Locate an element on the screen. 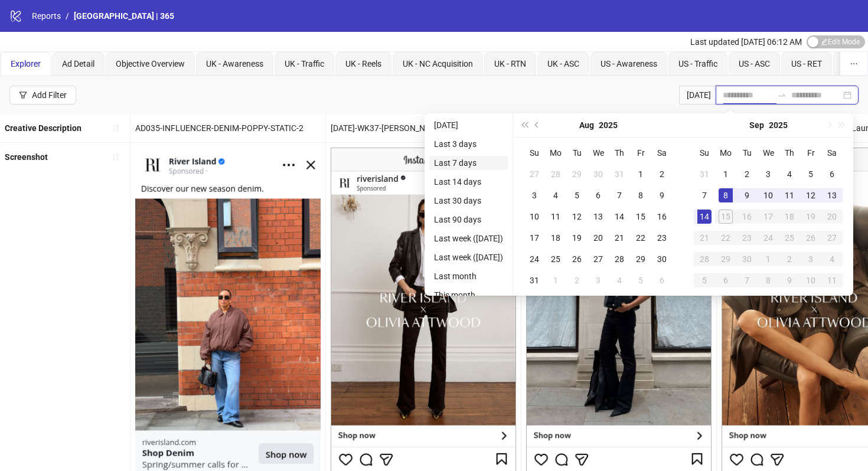 The image size is (868, 471). th: Mo is located at coordinates (555, 153).